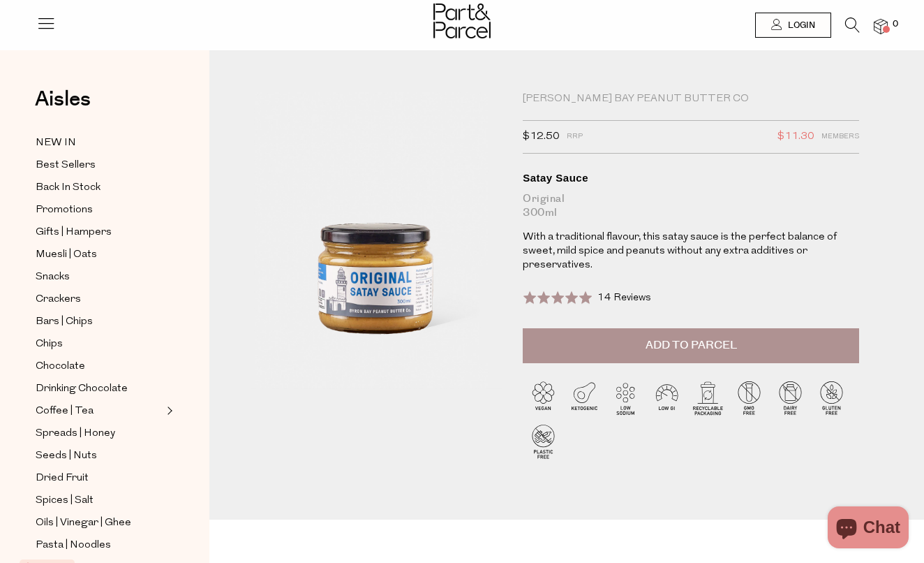 The image size is (924, 563). I want to click on inbox-online-store-chat: Shopify online store chat, so click(868, 528).